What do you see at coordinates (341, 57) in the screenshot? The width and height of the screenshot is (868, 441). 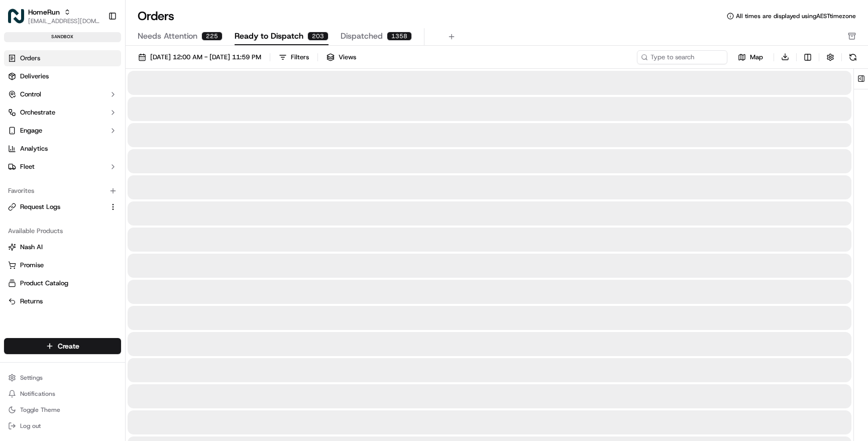 I see `button: Views` at bounding box center [341, 57].